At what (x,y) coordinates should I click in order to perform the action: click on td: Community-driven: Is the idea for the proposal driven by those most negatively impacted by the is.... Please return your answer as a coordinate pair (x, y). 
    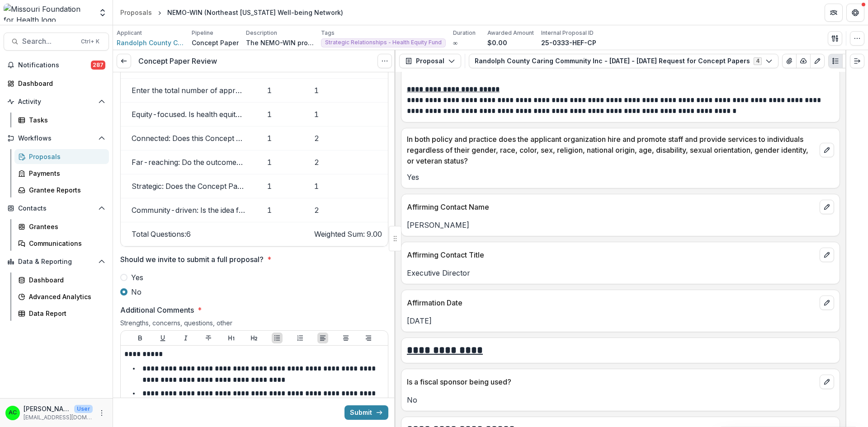
    Looking at the image, I should click on (188, 210).